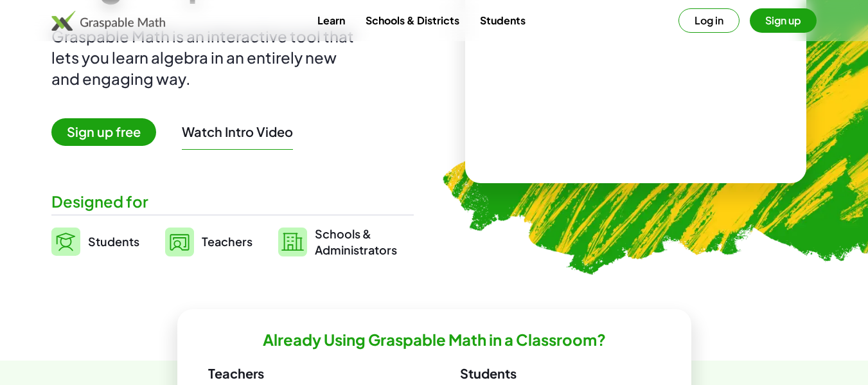 Image resolution: width=868 pixels, height=385 pixels. I want to click on a: Teachers, so click(209, 242).